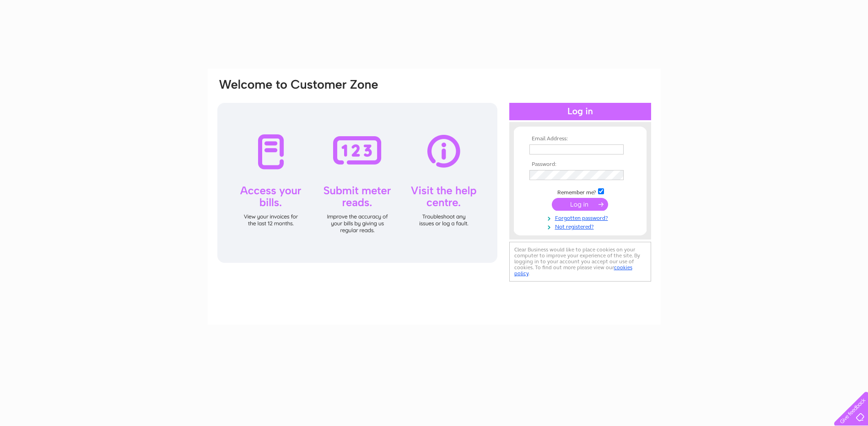 Image resolution: width=868 pixels, height=426 pixels. Describe the element at coordinates (580, 204) in the screenshot. I see `input: Submit` at that location.